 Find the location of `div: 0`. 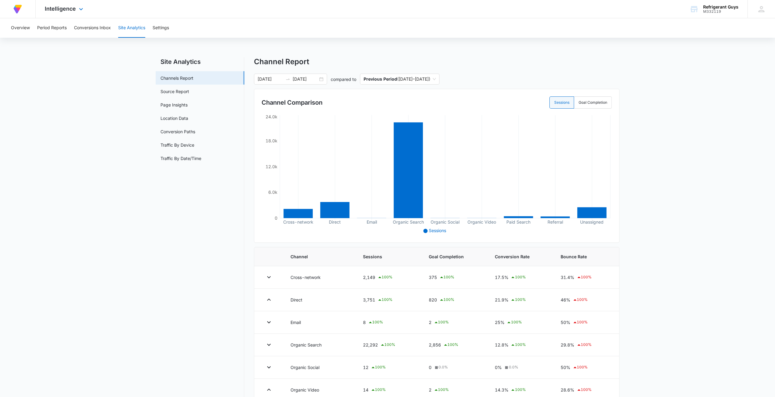

div: 0 is located at coordinates (454, 368).